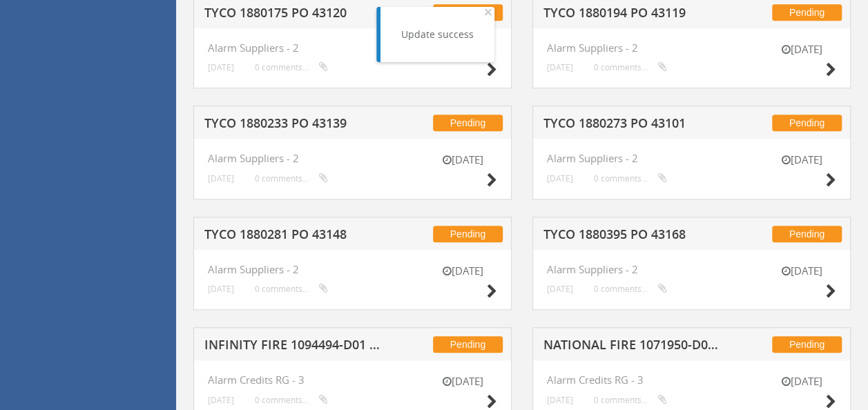 This screenshot has height=410, width=868. What do you see at coordinates (632, 125) in the screenshot?
I see `h5: TYCO 1880273 PO 43101` at bounding box center [632, 125].